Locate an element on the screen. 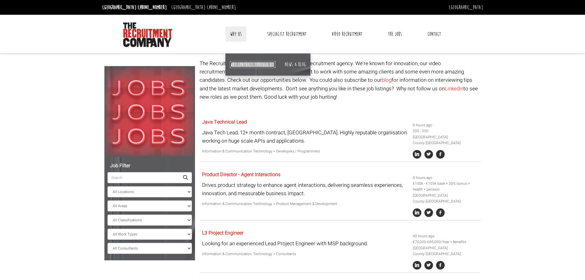 The width and height of the screenshot is (585, 280). img: The Recruitment Company is located at coordinates (148, 35).